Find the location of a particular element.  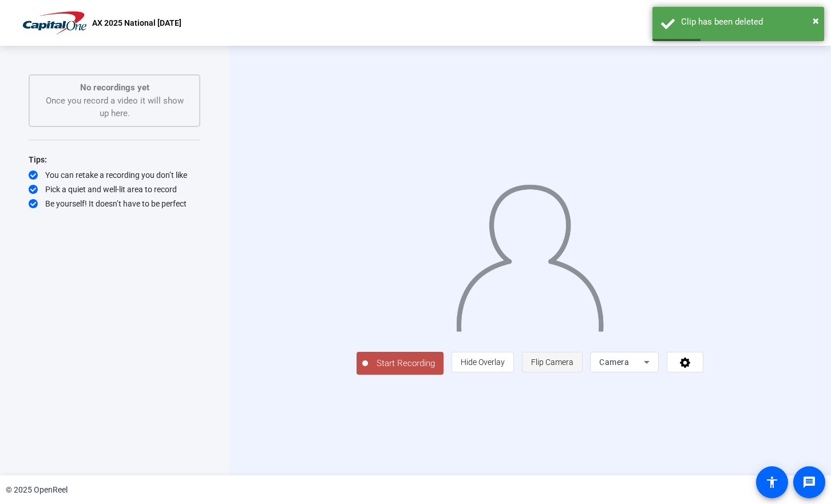

span: Hide Overlay is located at coordinates (482, 362).